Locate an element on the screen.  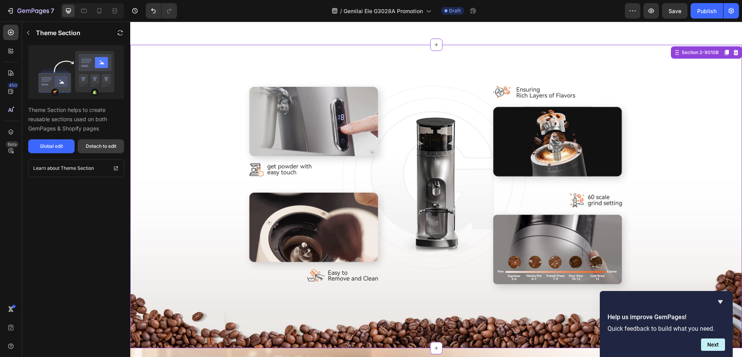
div: Detach to edit is located at coordinates (101, 146).